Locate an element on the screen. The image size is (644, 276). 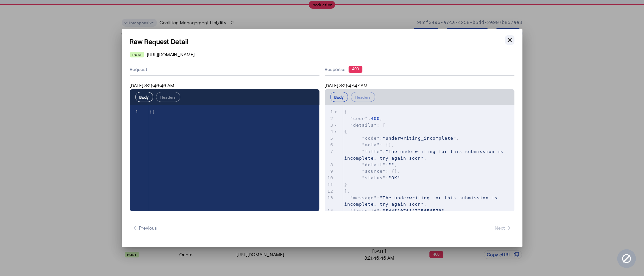
span: "underwriting_incomplete" is located at coordinates (419, 138).